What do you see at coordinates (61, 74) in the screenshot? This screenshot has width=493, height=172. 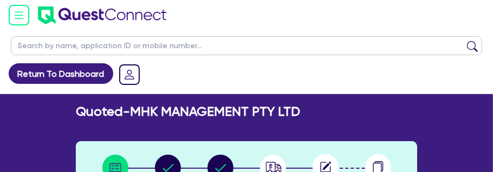 I see `a: Return To Dashboard` at bounding box center [61, 74].